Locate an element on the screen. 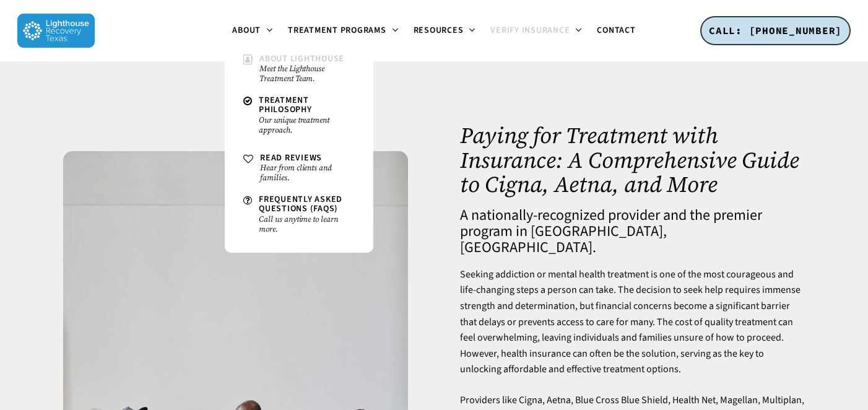 Image resolution: width=868 pixels, height=410 pixels. span: About is located at coordinates (247, 30).